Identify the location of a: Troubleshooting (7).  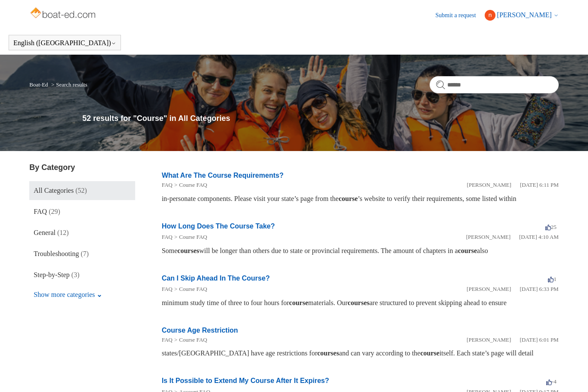
(82, 254).